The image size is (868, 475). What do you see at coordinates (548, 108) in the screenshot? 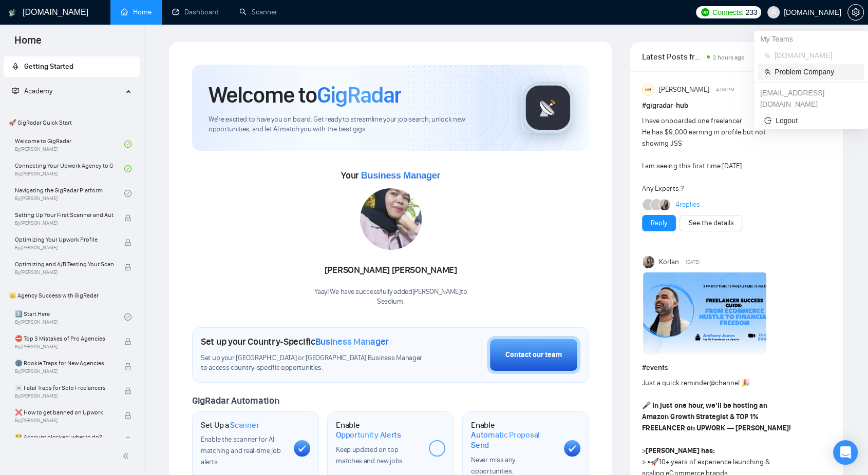
I see `img: gigradar-logo.png` at bounding box center [548, 108].